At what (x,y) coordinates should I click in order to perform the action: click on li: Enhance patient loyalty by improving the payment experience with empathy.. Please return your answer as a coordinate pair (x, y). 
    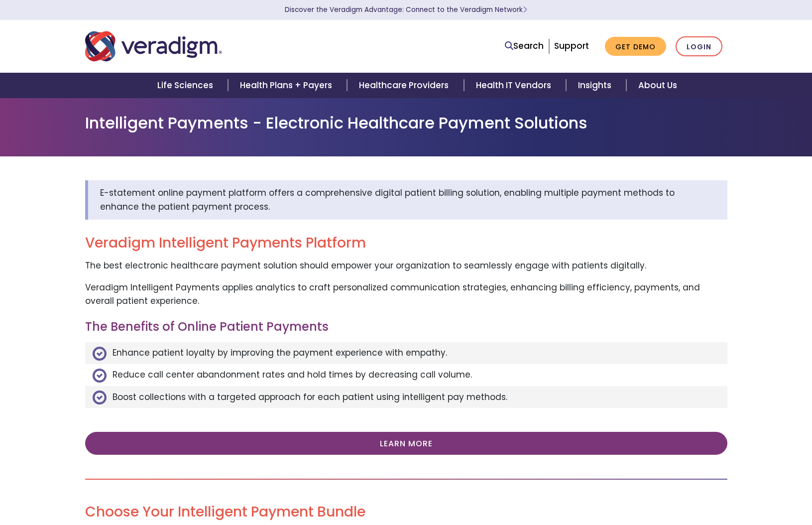
    Looking at the image, I should click on (406, 353).